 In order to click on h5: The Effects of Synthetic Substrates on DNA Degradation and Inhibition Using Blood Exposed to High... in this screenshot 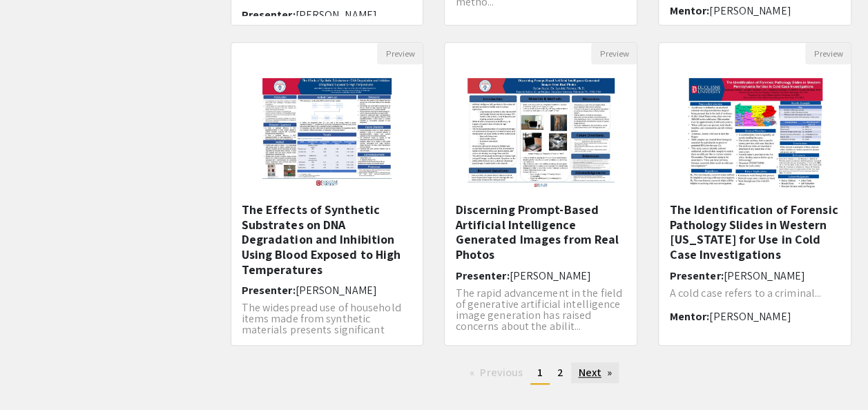, I will do `click(327, 240)`.